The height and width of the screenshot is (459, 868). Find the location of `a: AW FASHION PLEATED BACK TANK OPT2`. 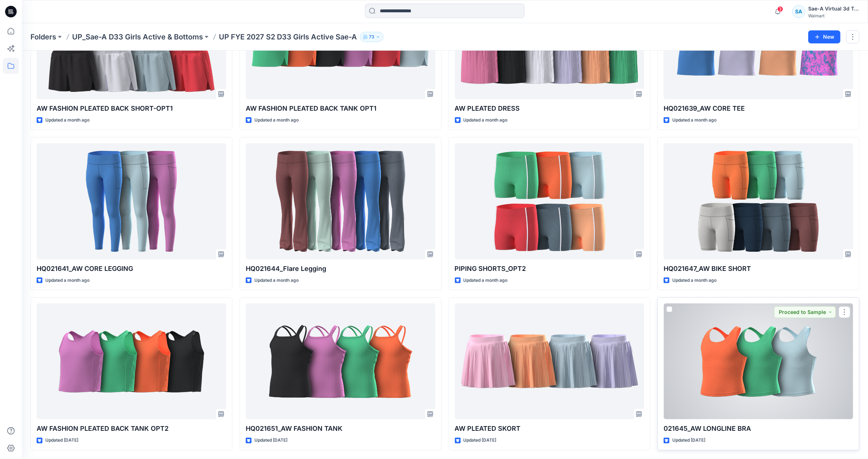

a: AW FASHION PLEATED BACK TANK OPT2 is located at coordinates (131, 361).